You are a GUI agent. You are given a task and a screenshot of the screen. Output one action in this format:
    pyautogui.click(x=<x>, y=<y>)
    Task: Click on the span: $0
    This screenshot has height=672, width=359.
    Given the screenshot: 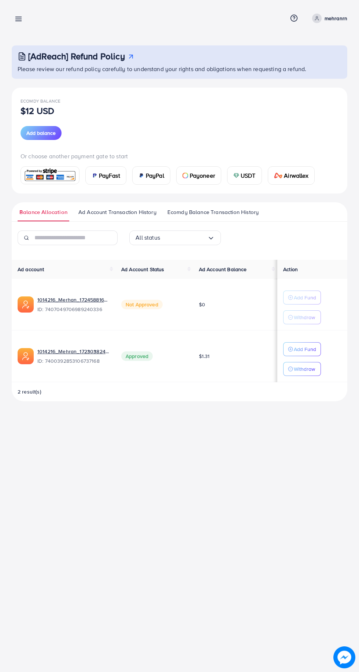 What is the action you would take?
    pyautogui.click(x=202, y=304)
    